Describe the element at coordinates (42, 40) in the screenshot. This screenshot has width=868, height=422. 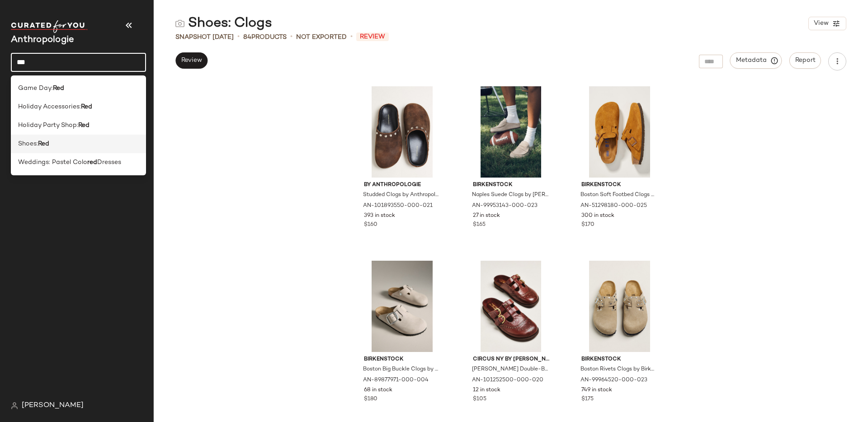
I see `span: Current Company Name` at that location.